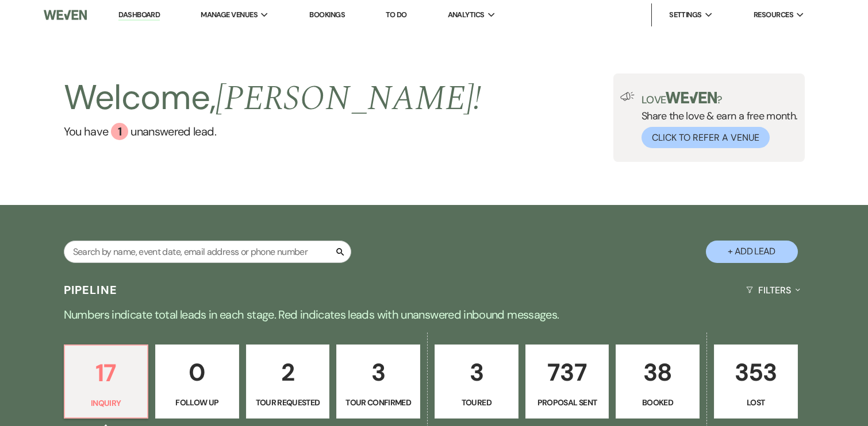 Image resolution: width=868 pixels, height=426 pixels. I want to click on img: weven-logo-green.svg, so click(691, 98).